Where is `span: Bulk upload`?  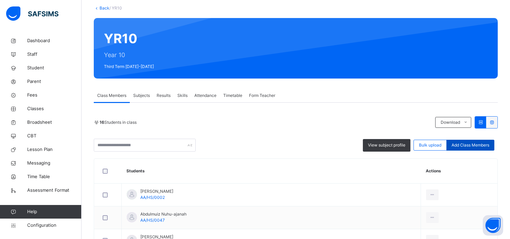 span: Bulk upload is located at coordinates (430, 145).